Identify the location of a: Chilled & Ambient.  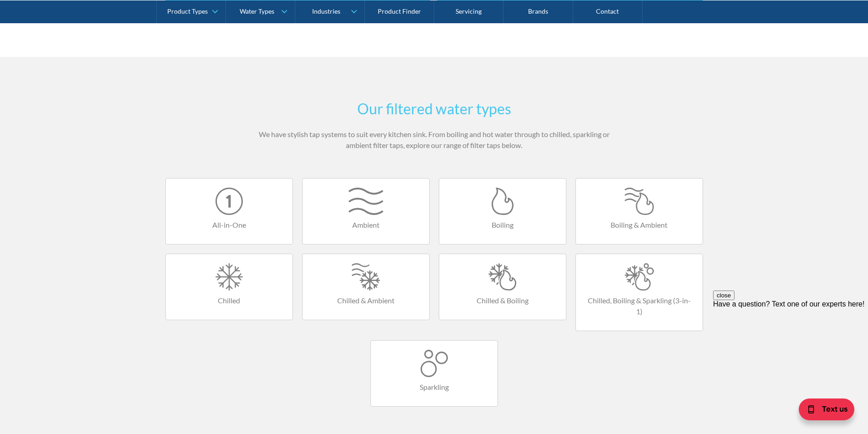
(366, 287).